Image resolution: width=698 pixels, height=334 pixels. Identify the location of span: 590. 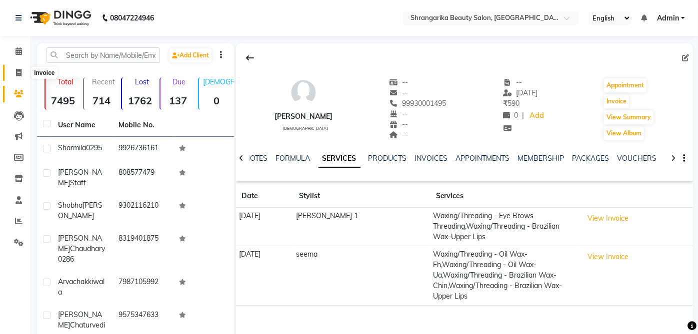
(511, 103).